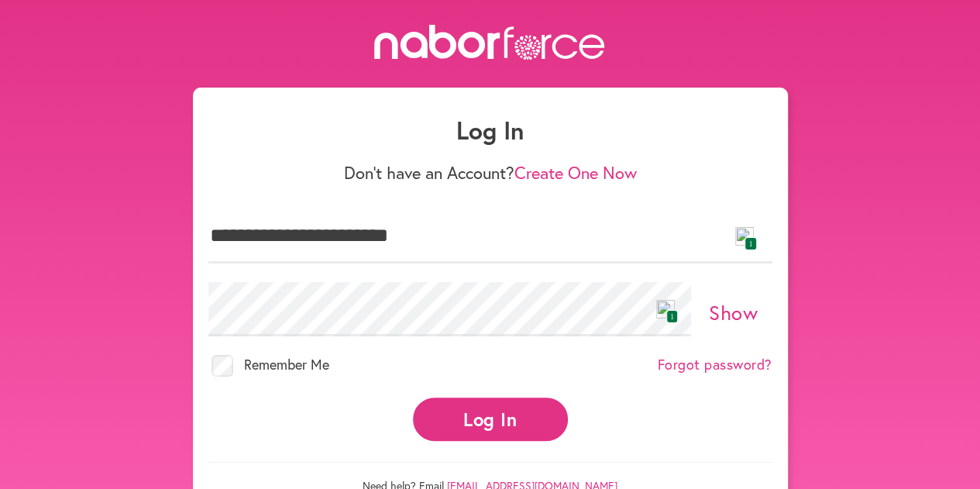 This screenshot has width=980, height=489. What do you see at coordinates (576, 172) in the screenshot?
I see `a: Create One Now` at bounding box center [576, 172].